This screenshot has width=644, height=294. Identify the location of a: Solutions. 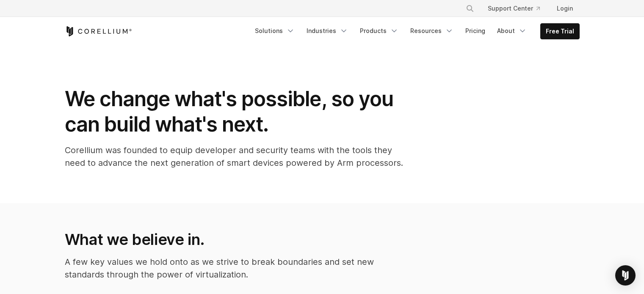
(274, 31).